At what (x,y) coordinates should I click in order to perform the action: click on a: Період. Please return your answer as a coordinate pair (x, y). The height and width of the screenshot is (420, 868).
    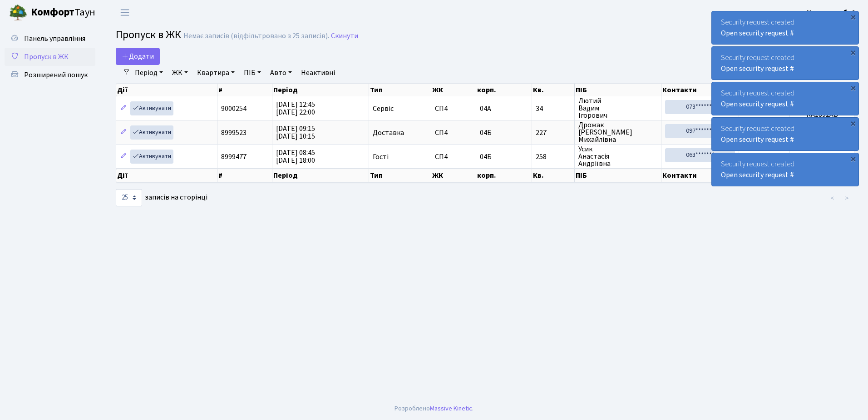
    Looking at the image, I should click on (149, 73).